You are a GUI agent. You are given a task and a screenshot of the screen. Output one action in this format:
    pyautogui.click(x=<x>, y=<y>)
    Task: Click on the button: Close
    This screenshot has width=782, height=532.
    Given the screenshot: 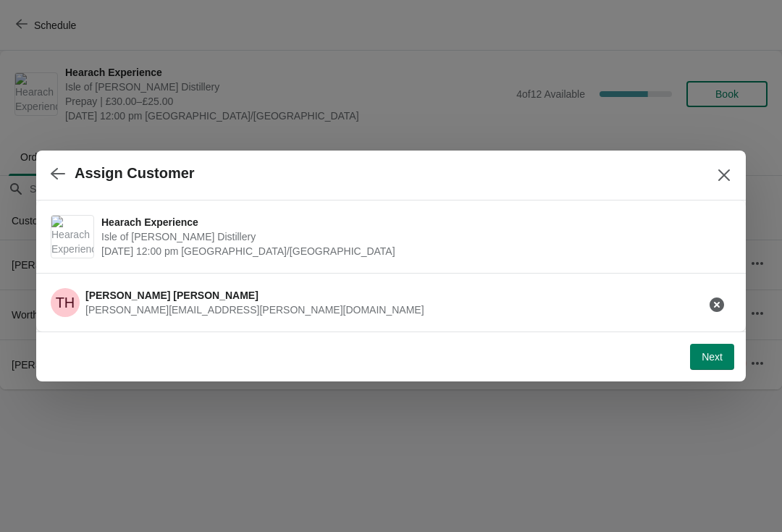 What is the action you would take?
    pyautogui.click(x=724, y=175)
    